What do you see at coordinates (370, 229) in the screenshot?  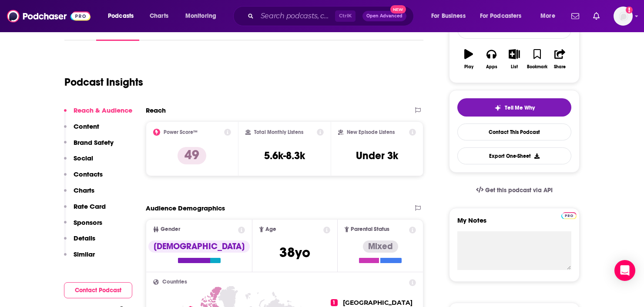 I see `span: Parental Status` at bounding box center [370, 229].